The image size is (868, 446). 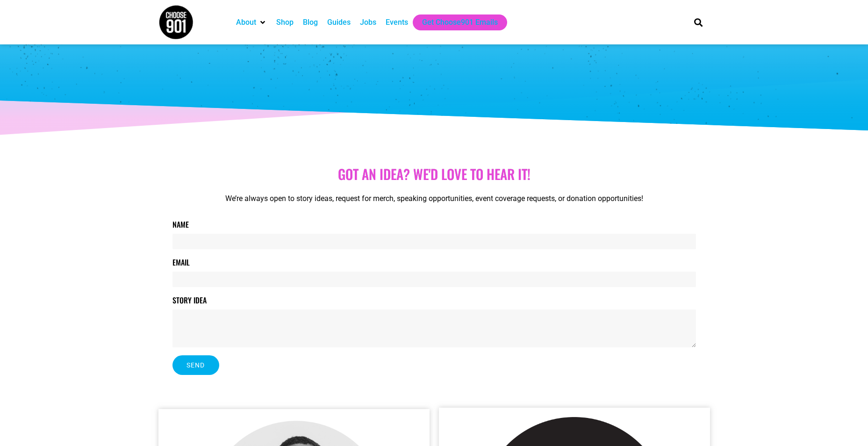 I want to click on div: Events, so click(x=397, y=22).